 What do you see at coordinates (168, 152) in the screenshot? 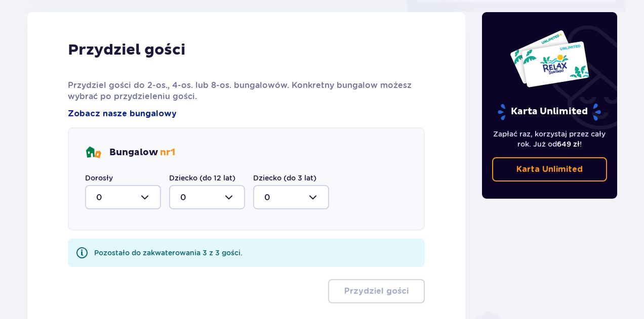
I see `span: nr 1` at bounding box center [168, 152].